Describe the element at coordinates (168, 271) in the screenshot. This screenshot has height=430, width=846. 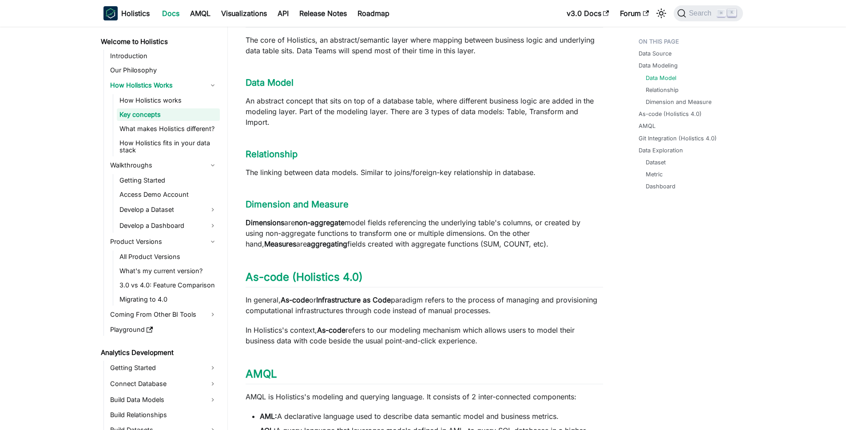
I see `a: What's my current version?` at that location.